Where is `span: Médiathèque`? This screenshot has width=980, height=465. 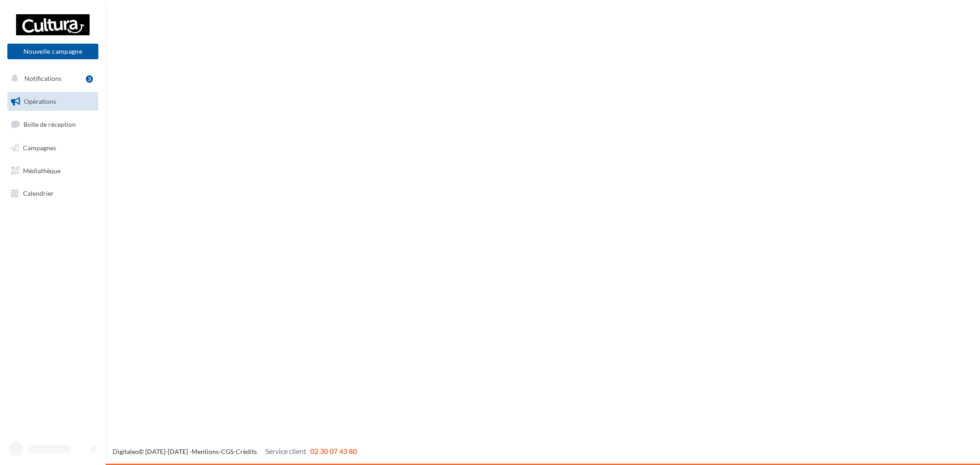
span: Médiathèque is located at coordinates (42, 170).